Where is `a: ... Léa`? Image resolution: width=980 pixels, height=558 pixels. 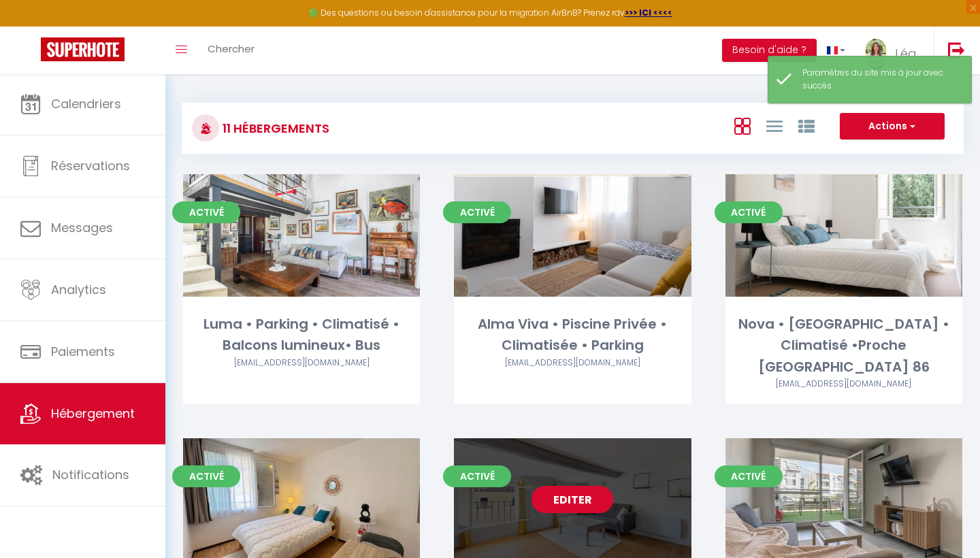
a: ... Léa is located at coordinates (894, 50).